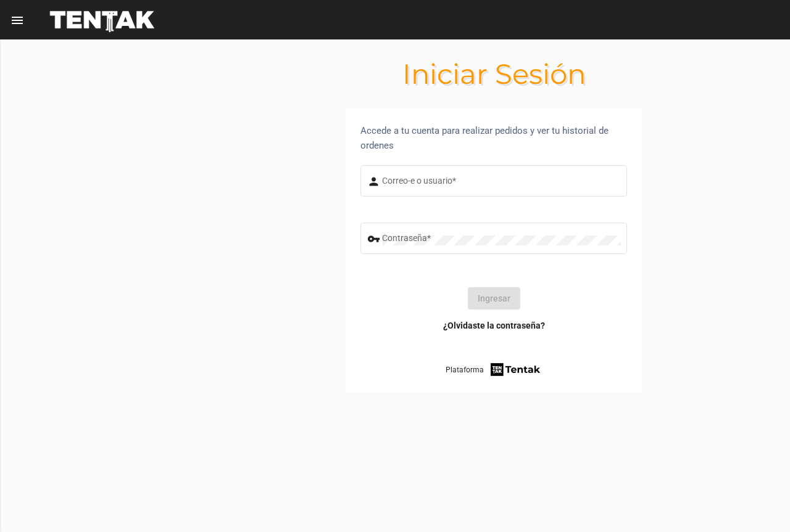  I want to click on mat-icon: vpn_key, so click(375, 239).